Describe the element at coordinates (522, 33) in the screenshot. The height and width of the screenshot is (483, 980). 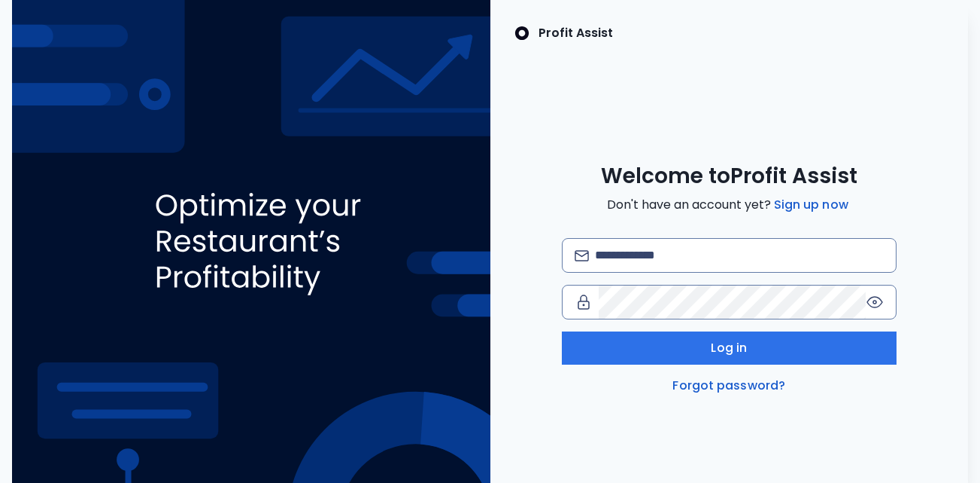
I see `img: SpotOn Logo` at that location.